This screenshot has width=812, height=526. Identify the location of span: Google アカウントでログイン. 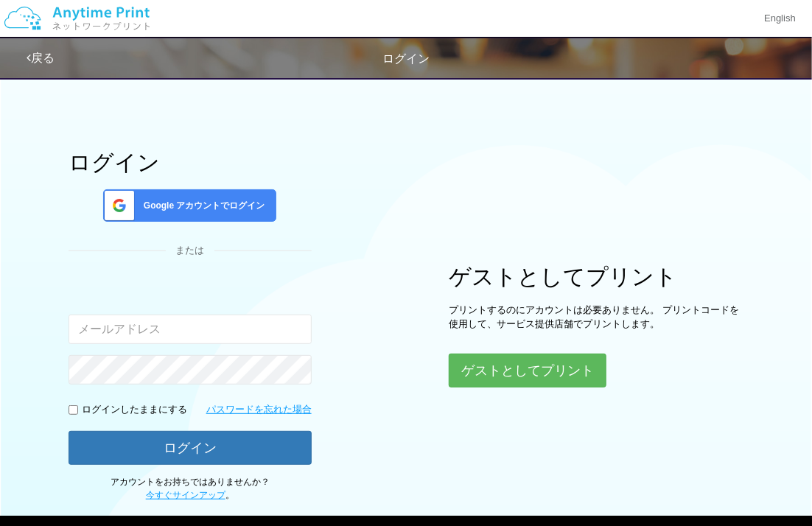
(201, 205).